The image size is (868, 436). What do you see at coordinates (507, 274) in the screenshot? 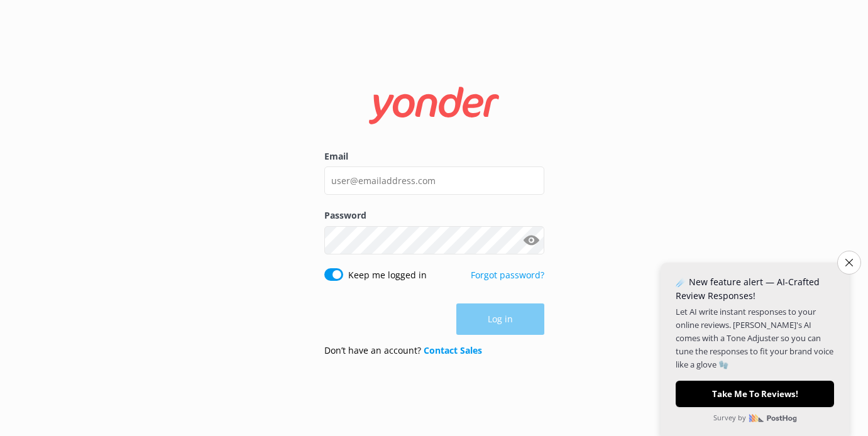
I see `a: Forgot password?` at bounding box center [507, 274].